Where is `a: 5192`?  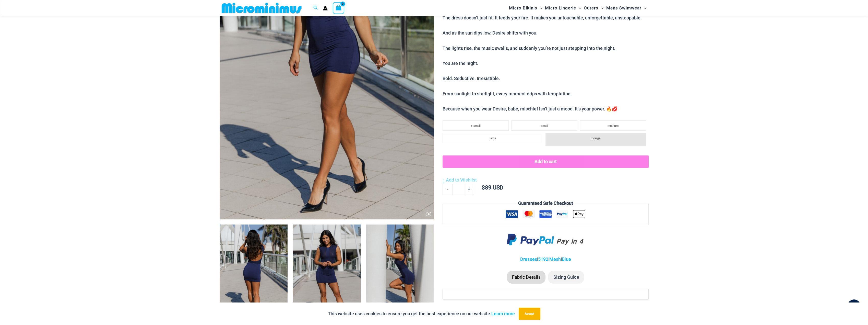
a: 5192 is located at coordinates (543, 259).